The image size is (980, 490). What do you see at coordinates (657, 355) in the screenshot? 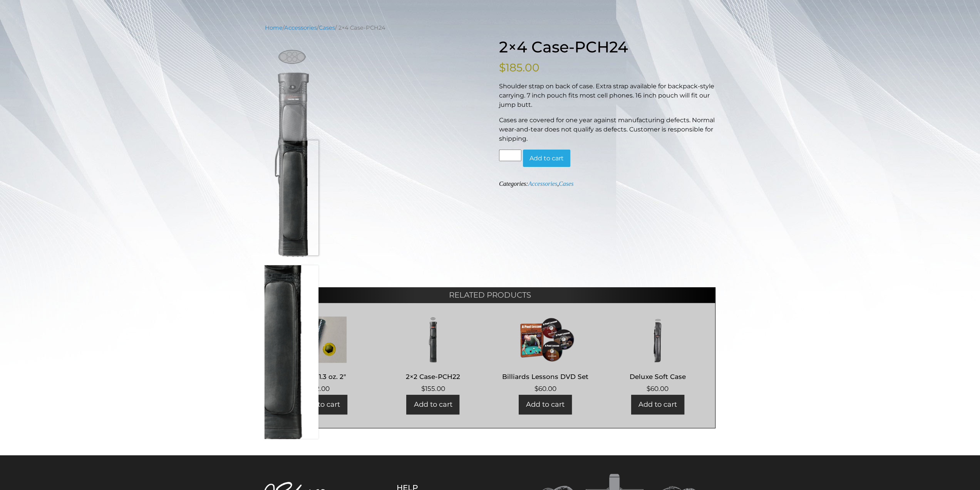
I see `a: Deluxe Soft Case $60.00` at bounding box center [657, 355].